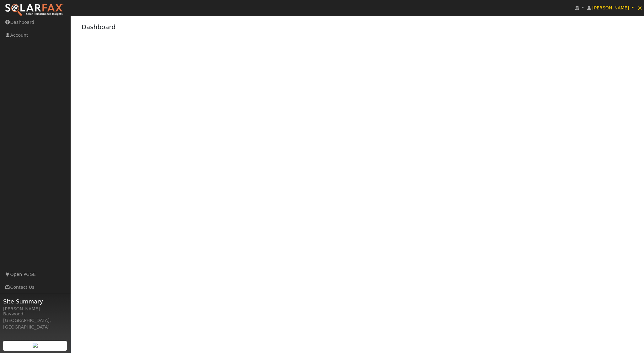  Describe the element at coordinates (98, 27) in the screenshot. I see `a: Dashboard` at that location.